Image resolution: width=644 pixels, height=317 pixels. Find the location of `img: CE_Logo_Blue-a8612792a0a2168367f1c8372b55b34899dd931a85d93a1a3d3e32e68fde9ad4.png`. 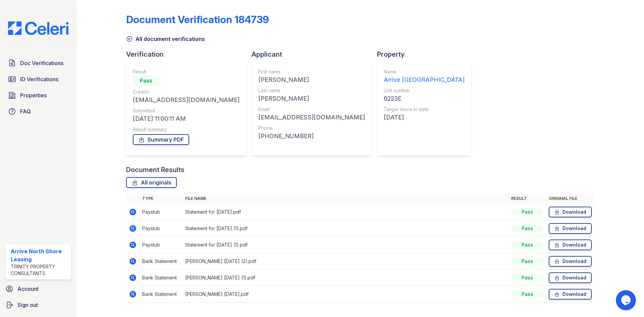

img: CE_Logo_Blue-a8612792a0a2168367f1c8372b55b34899dd931a85d93a1a3d3e32e68fde9ad4.png is located at coordinates (38, 28).